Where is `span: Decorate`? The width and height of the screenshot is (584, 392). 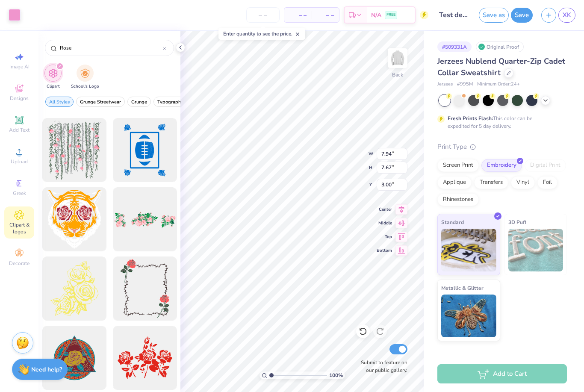
span: Decorate is located at coordinates (19, 263).